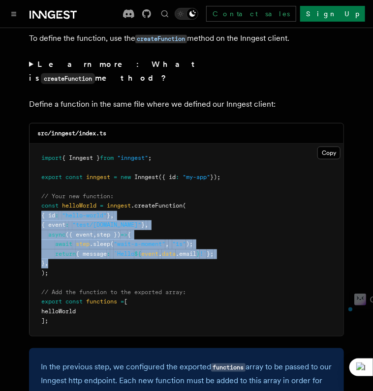  Describe the element at coordinates (179, 244) in the screenshot. I see `span: "1s"` at that location.